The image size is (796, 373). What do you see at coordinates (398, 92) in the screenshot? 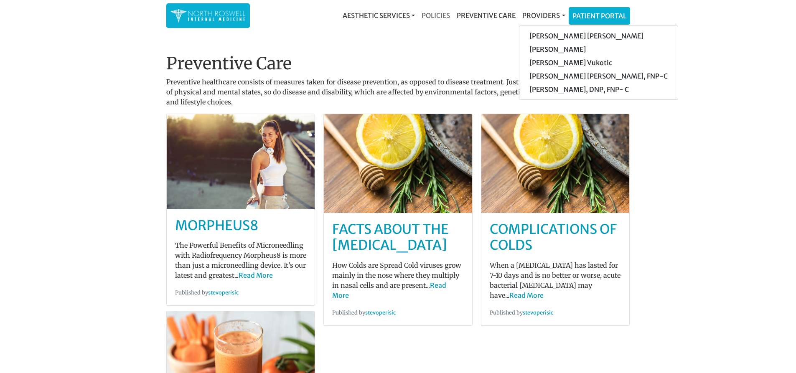
I see `p: Preventive healthcare consists of measures taken for disease prevention, as opposed to disease tr...` at bounding box center [398, 92].